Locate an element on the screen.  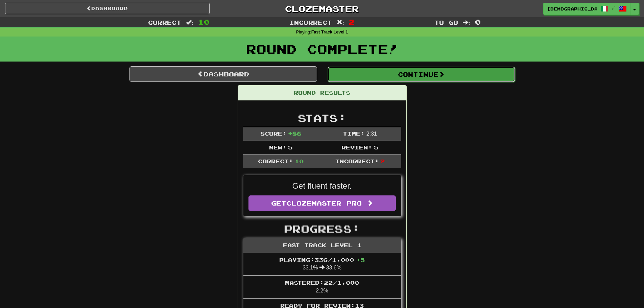
span: Clozemaster Pro is located at coordinates (324, 203).